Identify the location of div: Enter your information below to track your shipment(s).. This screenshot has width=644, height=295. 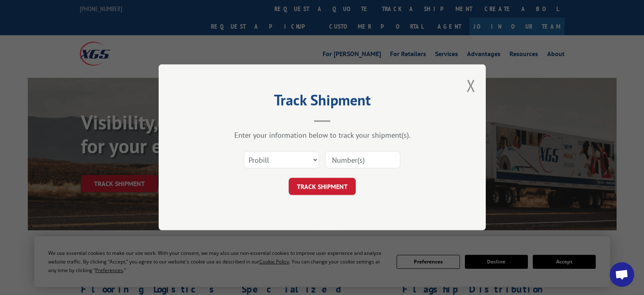
(322, 135).